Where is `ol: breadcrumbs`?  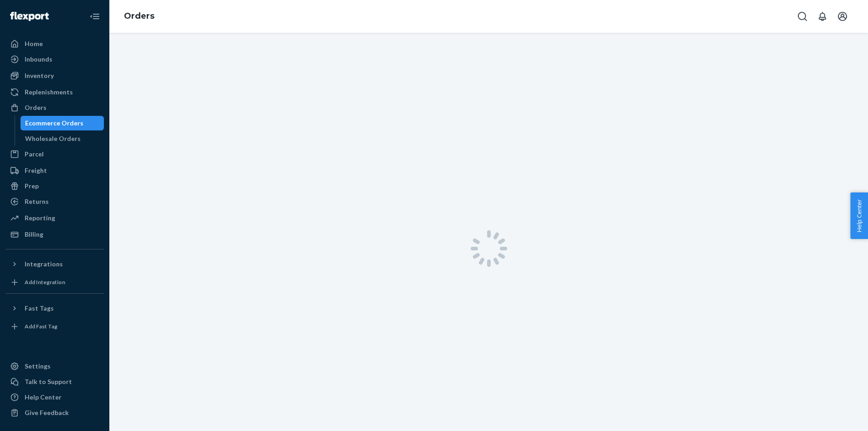
ol: breadcrumbs is located at coordinates (139, 16).